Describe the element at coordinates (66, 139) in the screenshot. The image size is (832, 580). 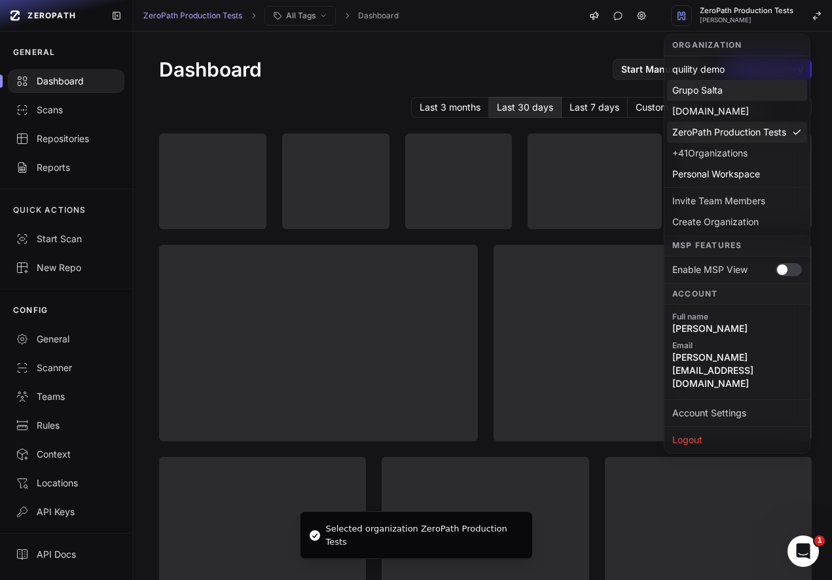
I see `div: Repositories` at that location.